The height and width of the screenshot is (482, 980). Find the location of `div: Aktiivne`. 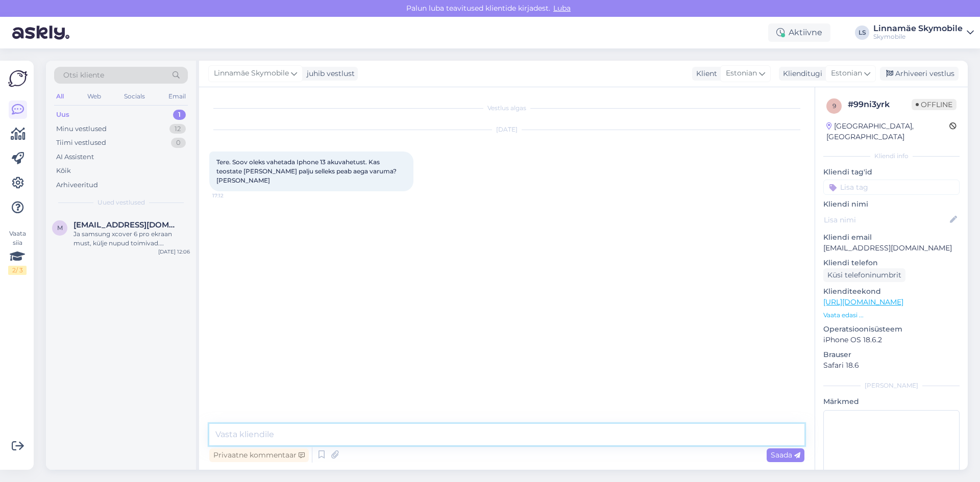

div: Aktiivne is located at coordinates (800, 33).